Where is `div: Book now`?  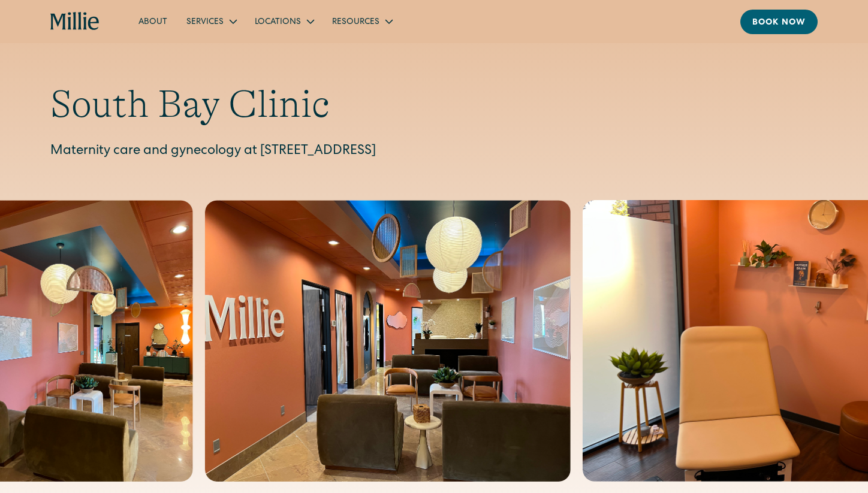
div: Book now is located at coordinates (779, 23).